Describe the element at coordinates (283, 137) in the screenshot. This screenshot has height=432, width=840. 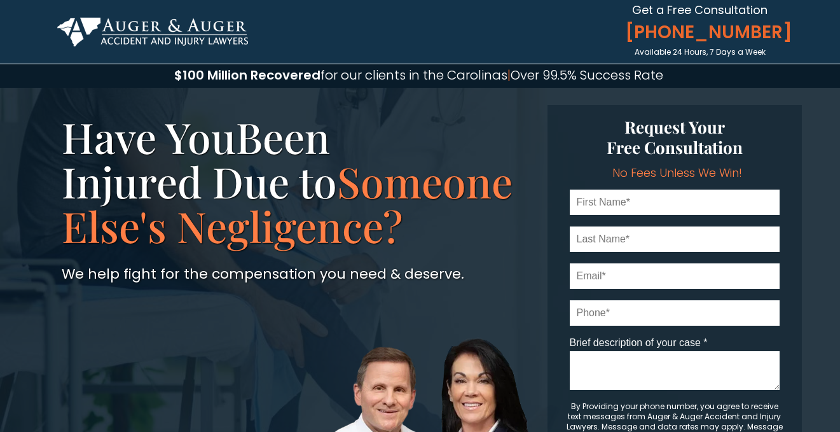
I see `span: Been` at that location.